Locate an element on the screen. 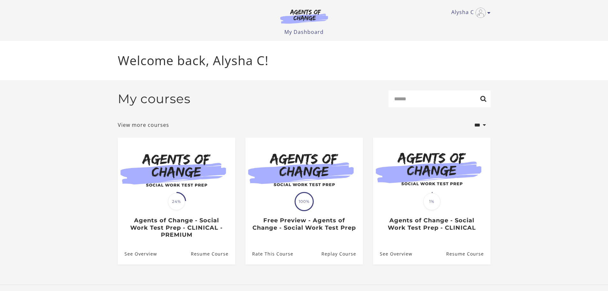  a: Agents of Change - Social Work Test Prep - CLINICAL: See Overview is located at coordinates (393, 254).